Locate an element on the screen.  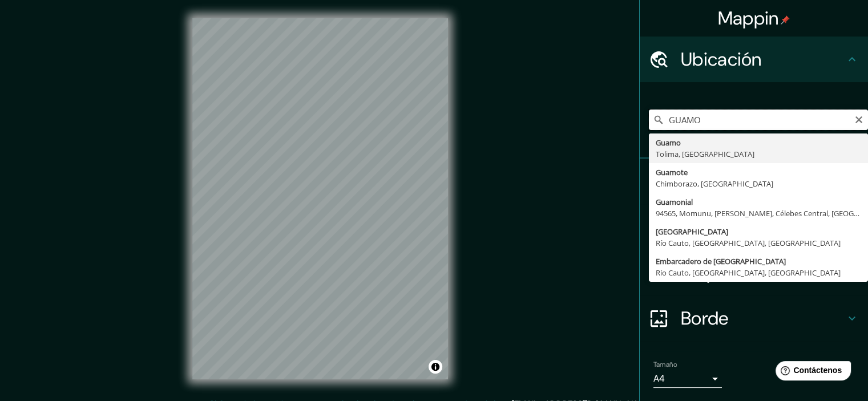
font: Contáctenos is located at coordinates (51, 14).